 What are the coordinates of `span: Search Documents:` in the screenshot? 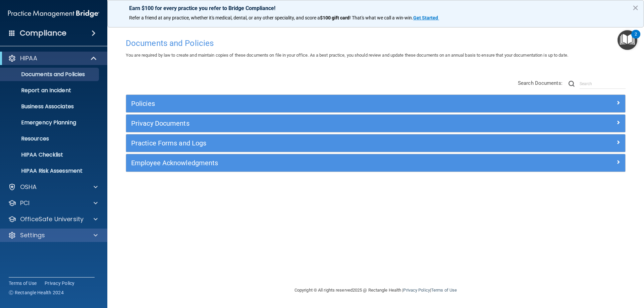 It's located at (540, 83).